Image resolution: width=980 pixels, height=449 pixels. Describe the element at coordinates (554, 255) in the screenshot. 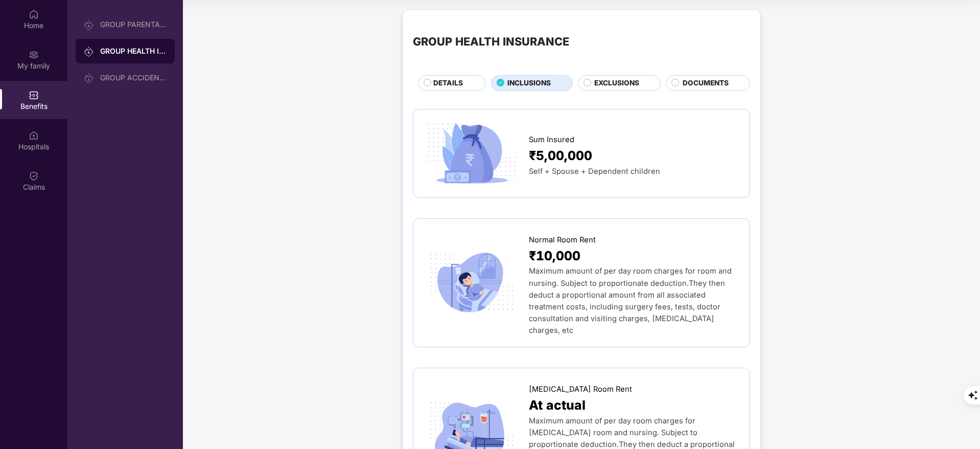

I see `span: ₹10,000` at that location.